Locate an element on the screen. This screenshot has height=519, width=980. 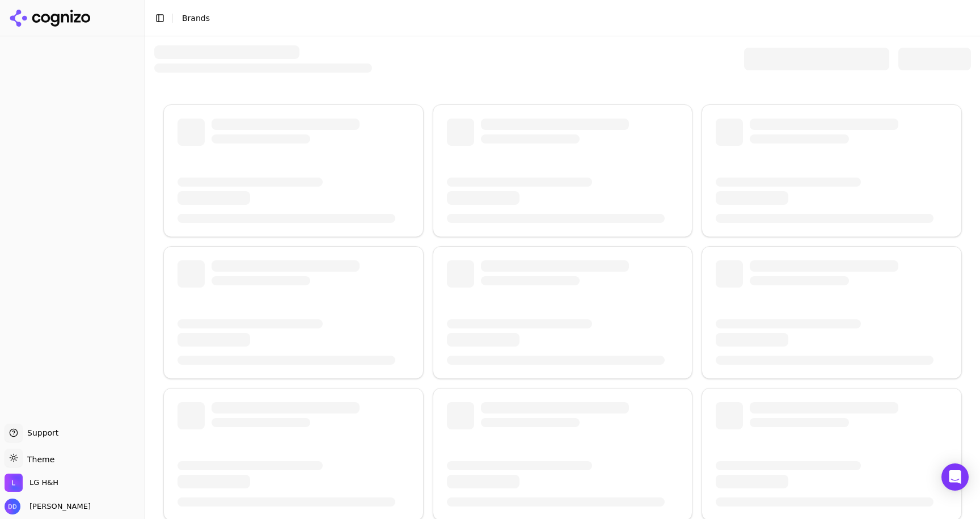
span: Theme is located at coordinates (38, 460).